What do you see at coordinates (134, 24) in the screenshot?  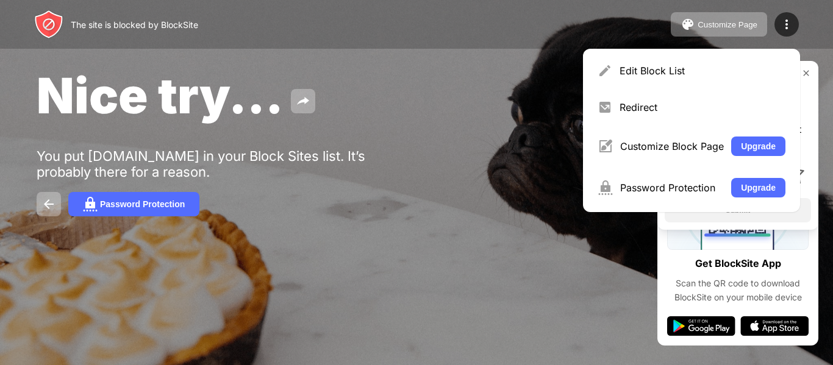 I see `div: The site is blocked by BlockSite` at bounding box center [134, 24].